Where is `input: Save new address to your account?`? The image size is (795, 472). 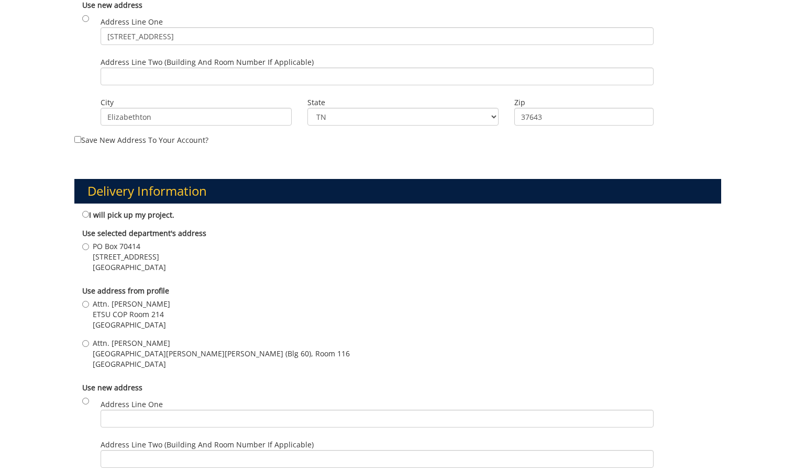 input: Save new address to your account? is located at coordinates (78, 139).